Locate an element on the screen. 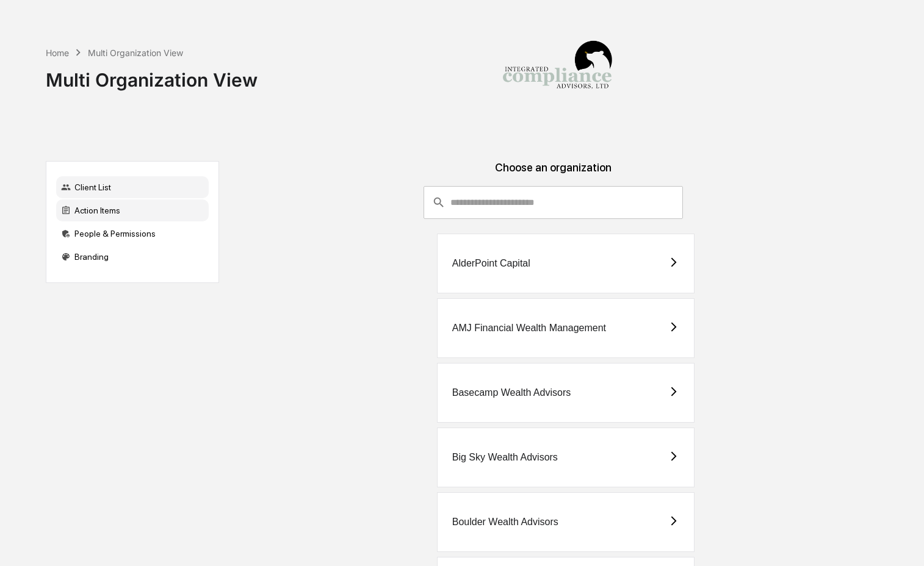  div: Choose an organization is located at coordinates (553, 173).